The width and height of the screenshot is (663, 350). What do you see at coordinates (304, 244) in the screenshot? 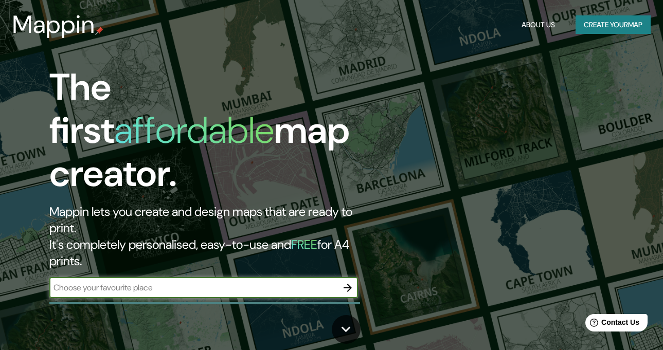
I see `h5: FREE` at bounding box center [304, 244].